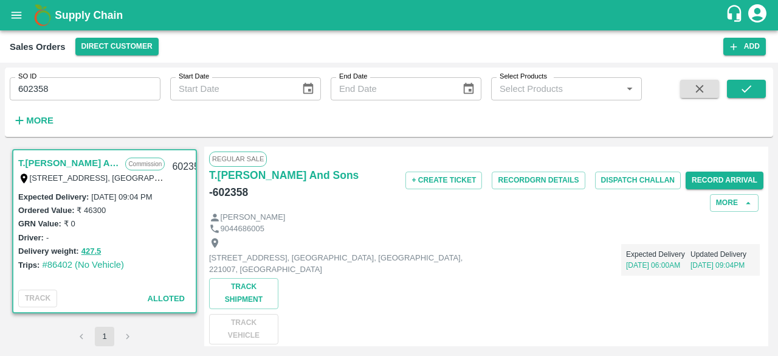  I want to click on button: 427.5, so click(91, 251).